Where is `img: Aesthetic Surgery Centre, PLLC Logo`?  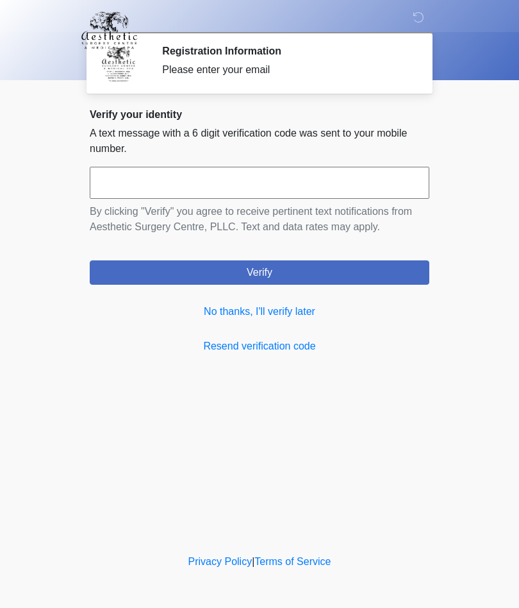
img: Aesthetic Surgery Centre, PLLC Logo is located at coordinates (109, 30).